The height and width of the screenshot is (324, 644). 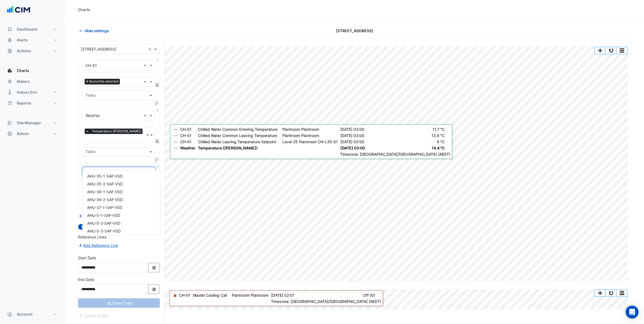 I want to click on span: Meters, so click(x=23, y=82).